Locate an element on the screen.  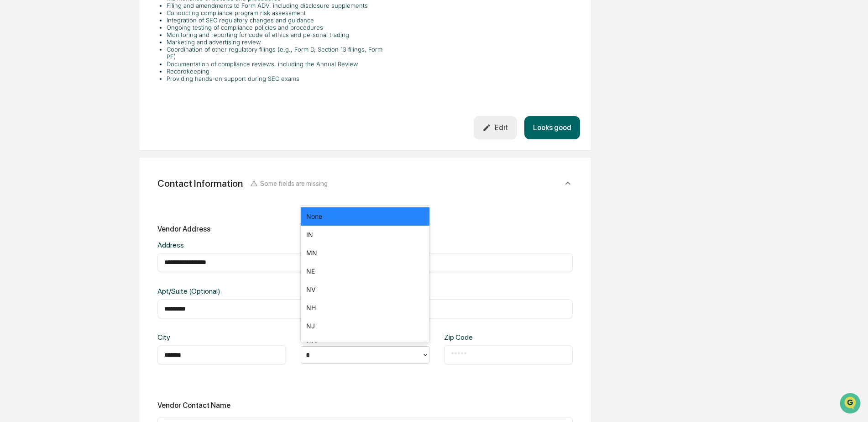
button: Edit is located at coordinates (495, 128).